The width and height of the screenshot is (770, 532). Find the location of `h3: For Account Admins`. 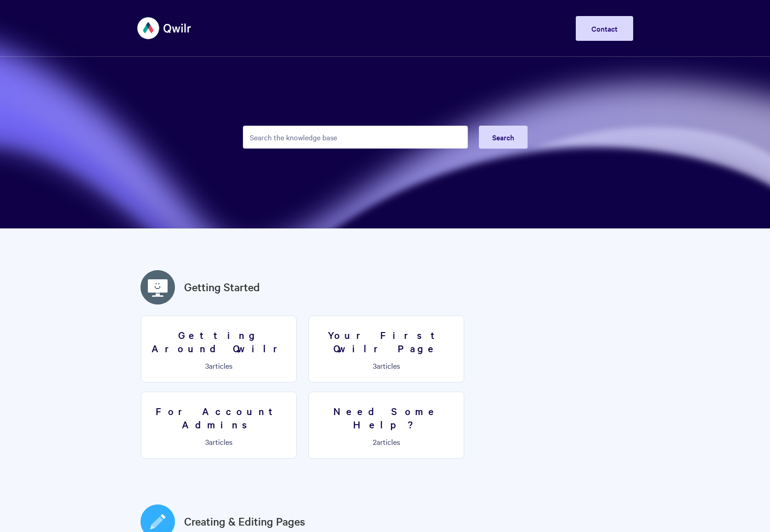

h3: For Account Admins is located at coordinates (219, 417).